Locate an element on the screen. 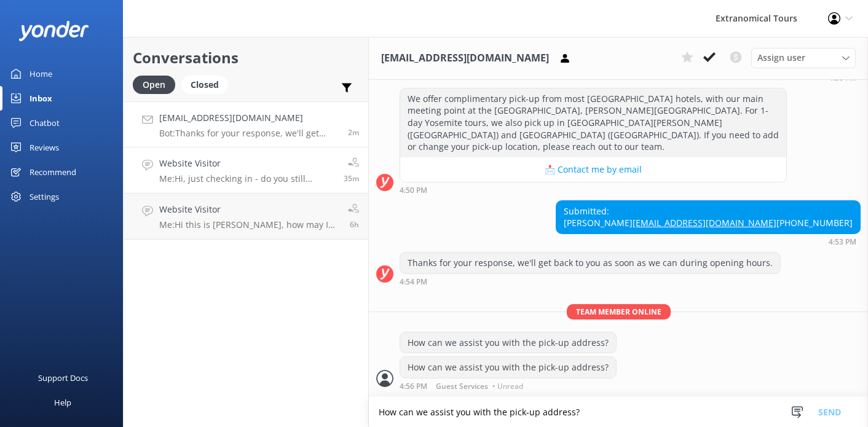 This screenshot has width=868, height=427. div: Support Docs is located at coordinates (63, 378).